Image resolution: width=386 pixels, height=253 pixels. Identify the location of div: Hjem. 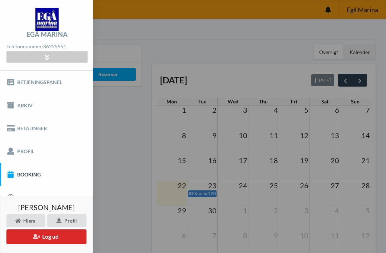
(26, 221).